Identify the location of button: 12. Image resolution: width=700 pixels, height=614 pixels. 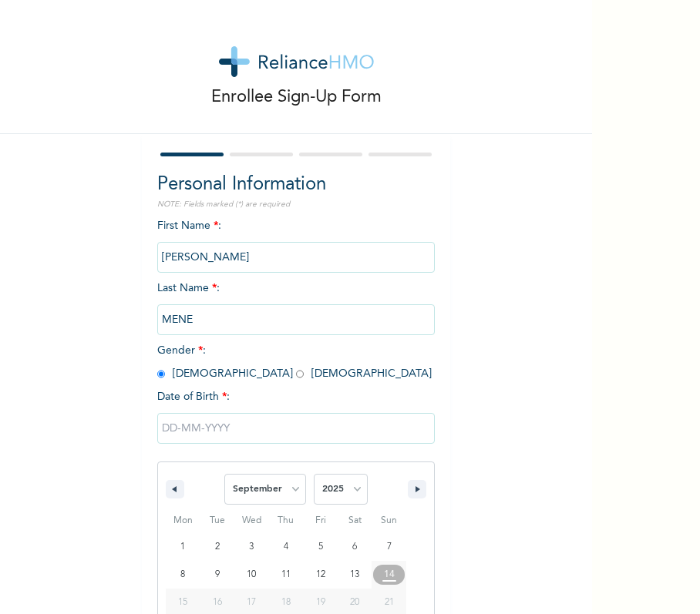
(320, 575).